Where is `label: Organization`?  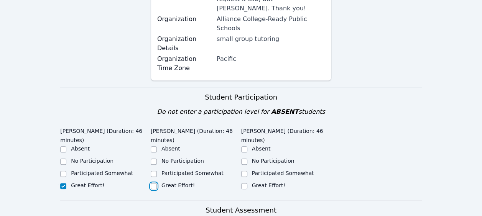 label: Organization is located at coordinates (185, 19).